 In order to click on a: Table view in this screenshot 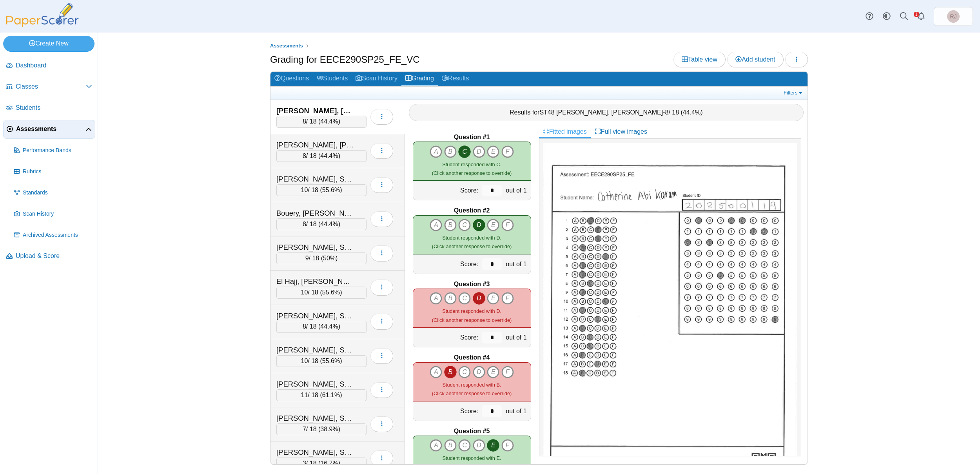, I will do `click(700, 60)`.